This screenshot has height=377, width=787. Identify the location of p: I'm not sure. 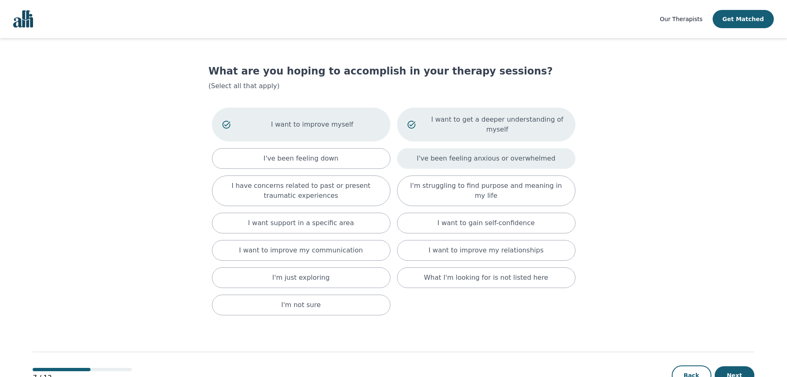
(301, 305).